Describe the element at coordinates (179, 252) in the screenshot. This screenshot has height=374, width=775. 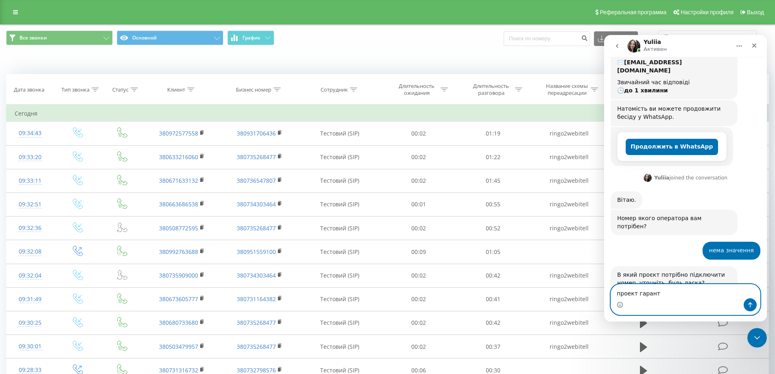
I see `a: 380992763688` at that location.